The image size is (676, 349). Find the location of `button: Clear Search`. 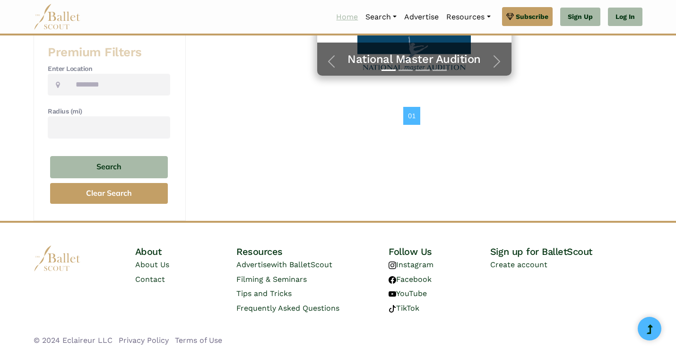

button: Clear Search is located at coordinates (109, 193).